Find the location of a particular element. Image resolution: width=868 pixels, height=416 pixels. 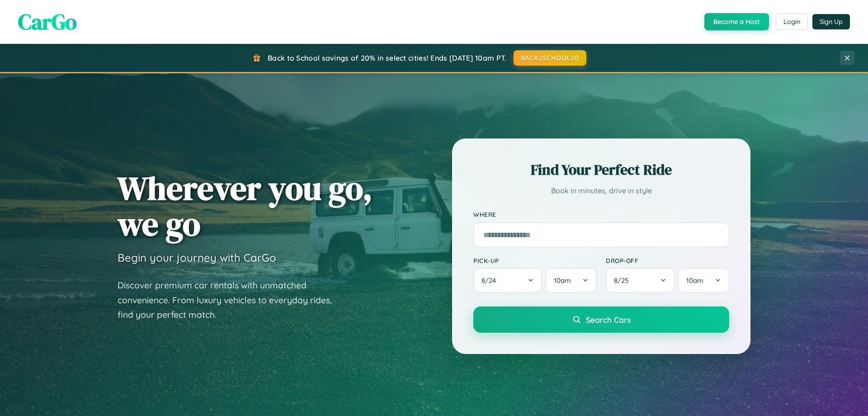

button: BACK2SCHOOL20 is located at coordinates (550, 58).